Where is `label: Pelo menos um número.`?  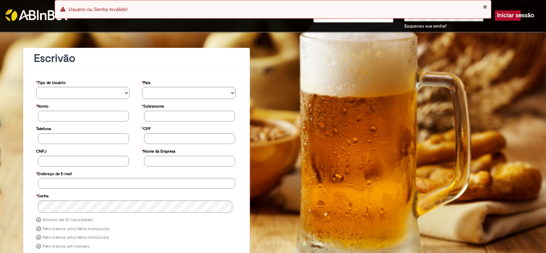
label: Pelo menos um número. is located at coordinates (66, 247).